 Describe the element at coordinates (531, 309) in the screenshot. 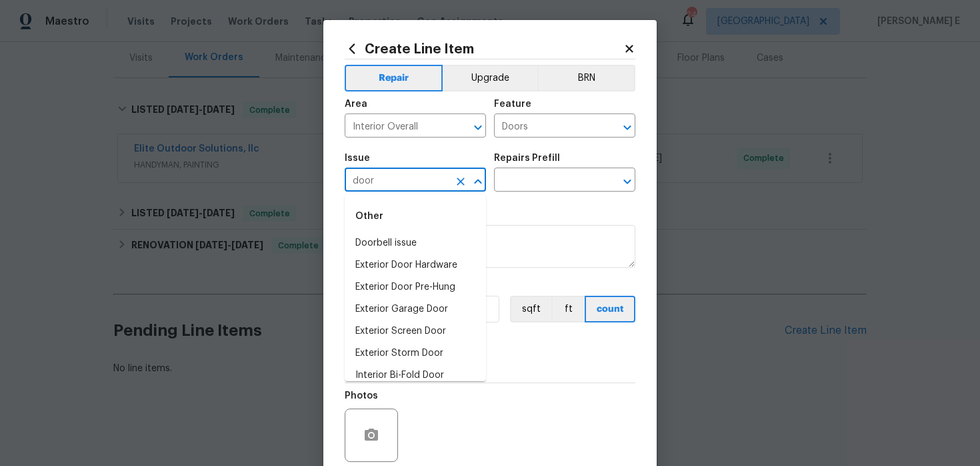

I see `button: sqft` at that location.